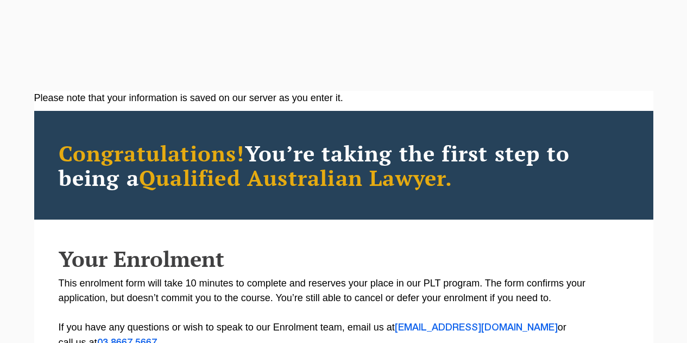 The width and height of the screenshot is (687, 343). I want to click on h2: Your Enrolment, so click(344, 259).